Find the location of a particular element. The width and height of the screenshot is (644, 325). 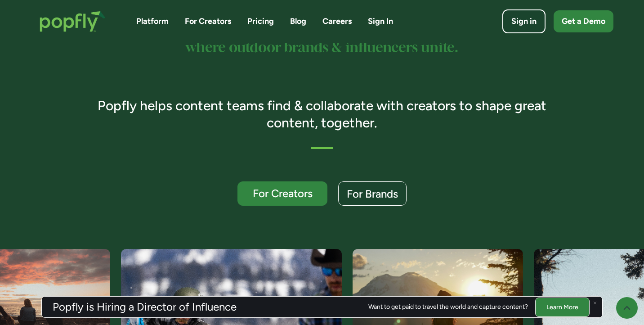

a: Sign In is located at coordinates (380, 21).